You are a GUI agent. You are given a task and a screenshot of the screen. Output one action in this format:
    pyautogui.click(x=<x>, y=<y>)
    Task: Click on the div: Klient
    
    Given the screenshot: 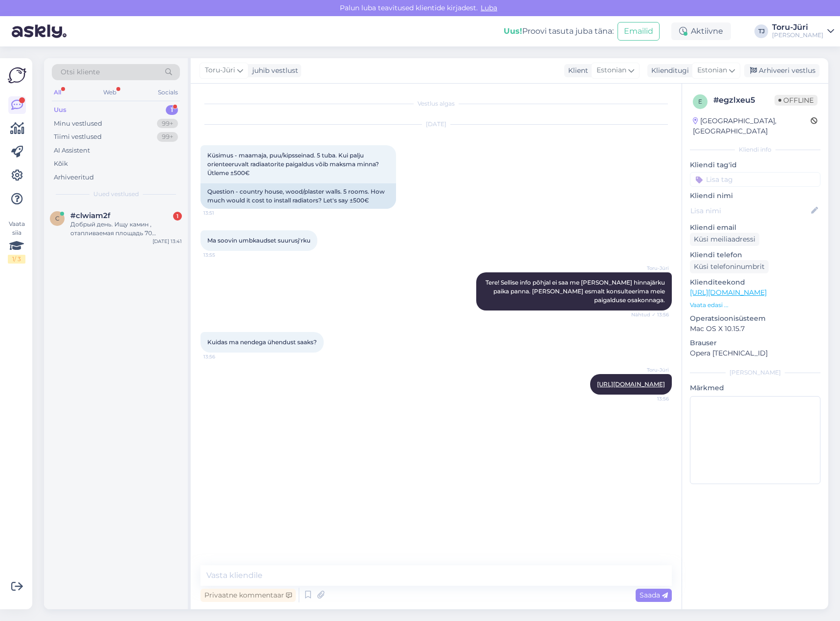 What is the action you would take?
    pyautogui.click(x=576, y=70)
    